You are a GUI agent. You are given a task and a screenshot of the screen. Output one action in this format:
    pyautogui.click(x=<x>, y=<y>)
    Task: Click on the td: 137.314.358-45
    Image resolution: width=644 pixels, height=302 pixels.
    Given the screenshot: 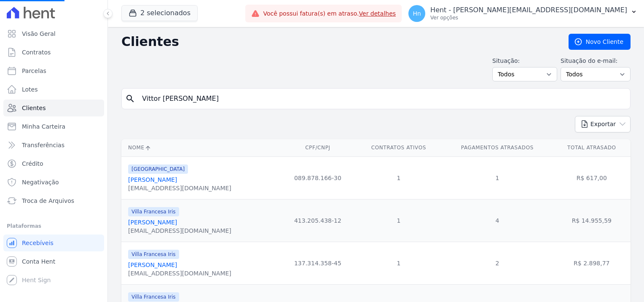 What is the action you would take?
    pyautogui.click(x=317, y=263)
    